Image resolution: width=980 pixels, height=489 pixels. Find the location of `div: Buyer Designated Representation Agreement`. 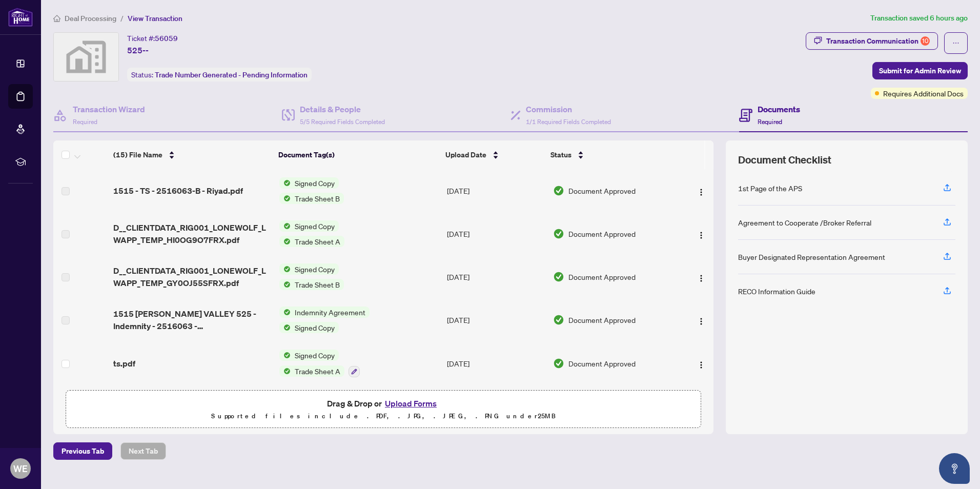

div: Buyer Designated Representation Agreement is located at coordinates (811, 257).